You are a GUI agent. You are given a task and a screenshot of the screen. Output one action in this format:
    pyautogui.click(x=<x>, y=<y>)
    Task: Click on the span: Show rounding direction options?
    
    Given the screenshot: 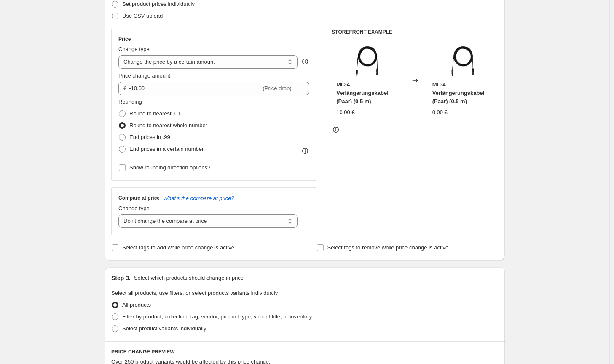 What is the action you would take?
    pyautogui.click(x=170, y=167)
    